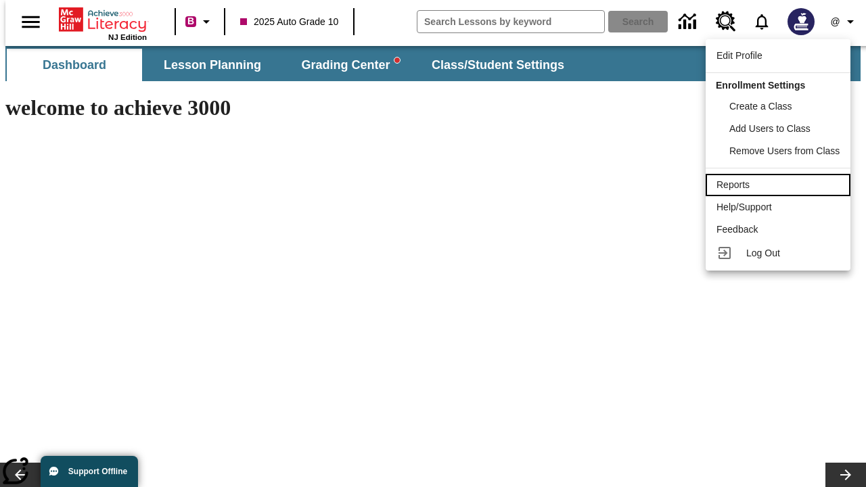 The image size is (866, 487). Describe the element at coordinates (761, 85) in the screenshot. I see `span: Enrollment Settings` at that location.